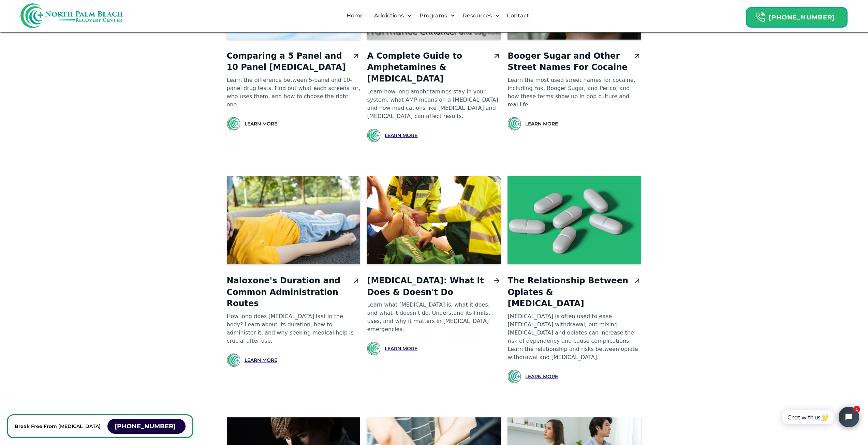 Image resolution: width=868 pixels, height=445 pixels. I want to click on a: Contact, so click(517, 16).